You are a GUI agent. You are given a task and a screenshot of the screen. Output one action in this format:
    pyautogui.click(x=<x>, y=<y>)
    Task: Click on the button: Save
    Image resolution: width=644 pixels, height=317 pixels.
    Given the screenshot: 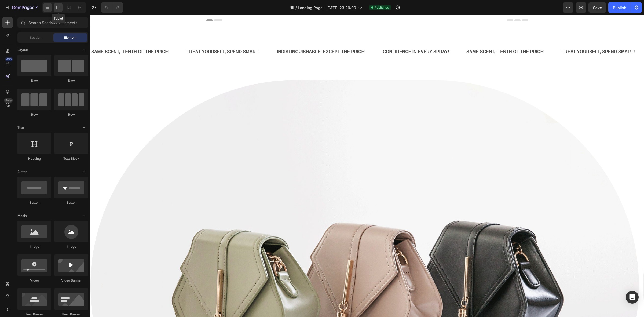 What is the action you would take?
    pyautogui.click(x=597, y=8)
    